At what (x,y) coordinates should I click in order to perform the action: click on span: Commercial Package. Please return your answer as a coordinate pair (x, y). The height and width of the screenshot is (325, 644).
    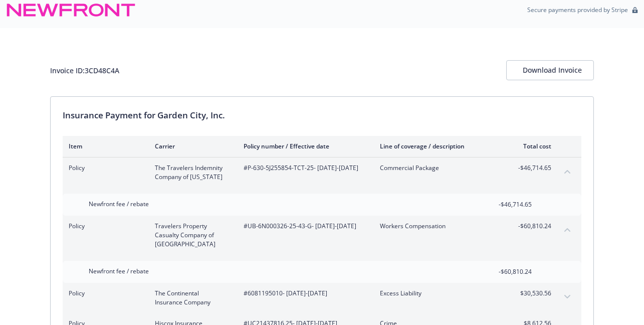
    Looking at the image, I should click on (439, 168).